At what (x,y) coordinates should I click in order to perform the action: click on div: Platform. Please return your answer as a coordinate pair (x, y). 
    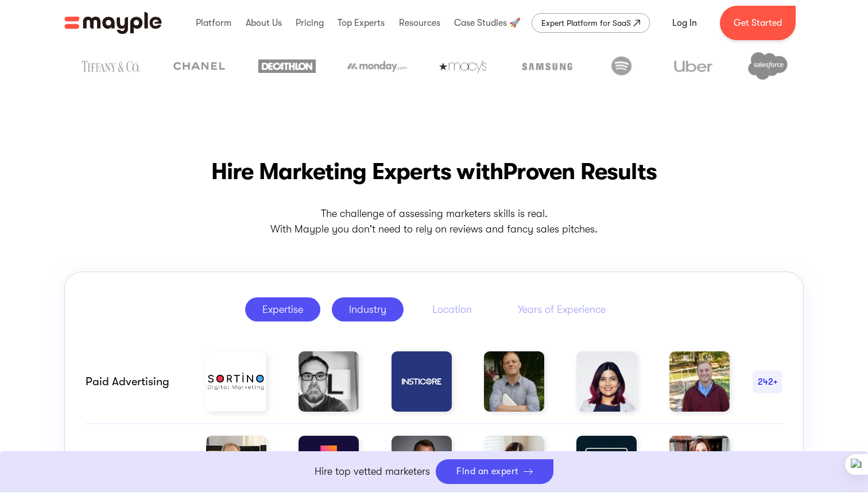
    Looking at the image, I should click on (214, 23).